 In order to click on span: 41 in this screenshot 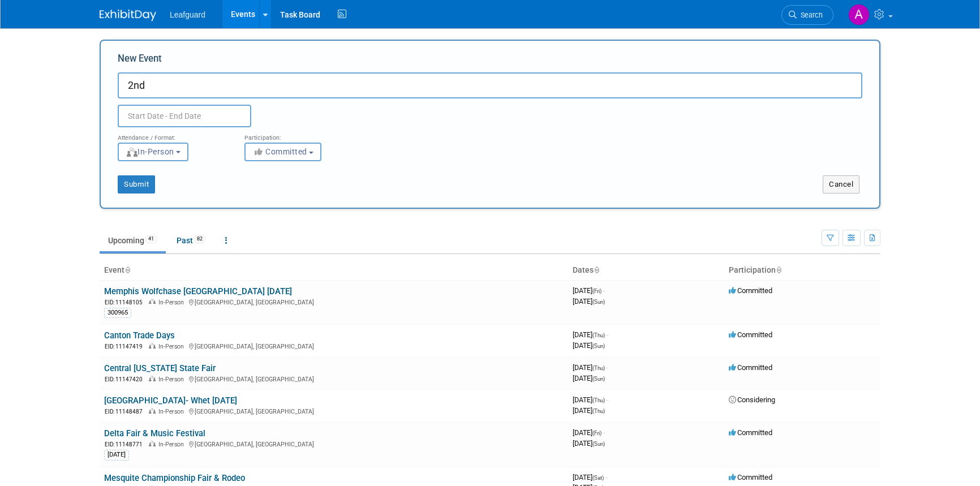, I will do `click(151, 239)`.